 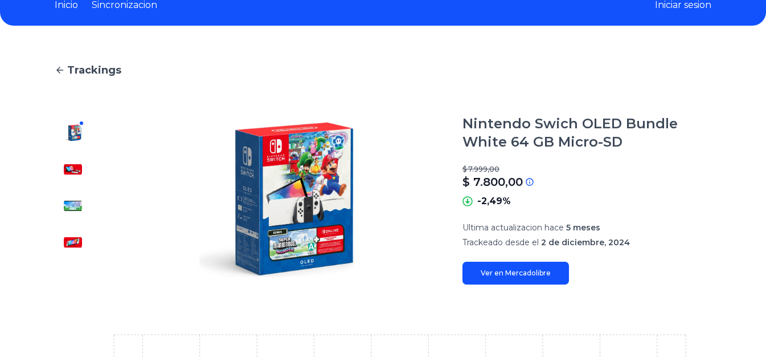 What do you see at coordinates (493, 182) in the screenshot?
I see `p: $ 7.800,00` at bounding box center [493, 182].